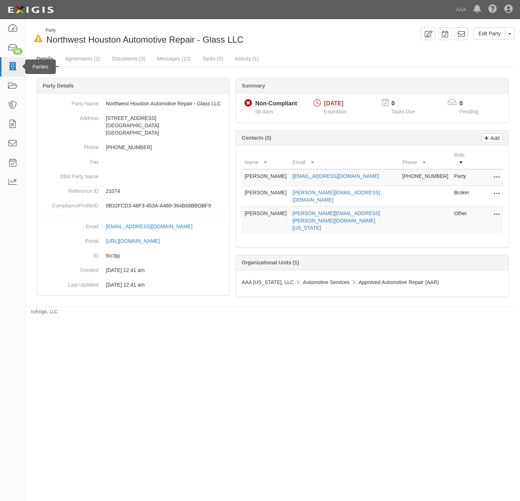 This screenshot has height=501, width=520. What do you see at coordinates (489, 34) in the screenshot?
I see `a: Edit Party` at bounding box center [489, 34].